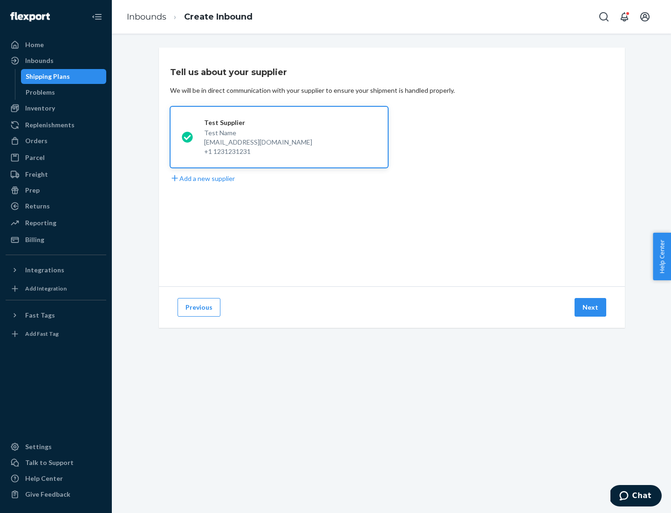 Image resolution: width=671 pixels, height=513 pixels. What do you see at coordinates (56, 108) in the screenshot?
I see `a: Inventory` at bounding box center [56, 108].